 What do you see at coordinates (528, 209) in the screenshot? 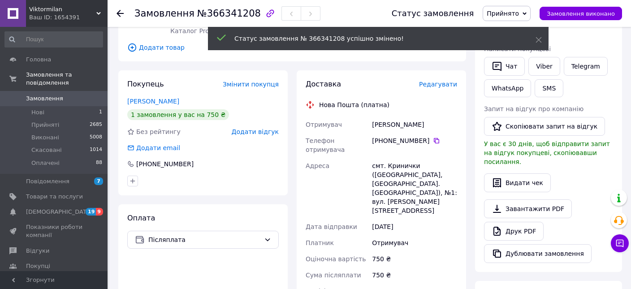
I see `a: Завантажити PDF` at bounding box center [528, 209].